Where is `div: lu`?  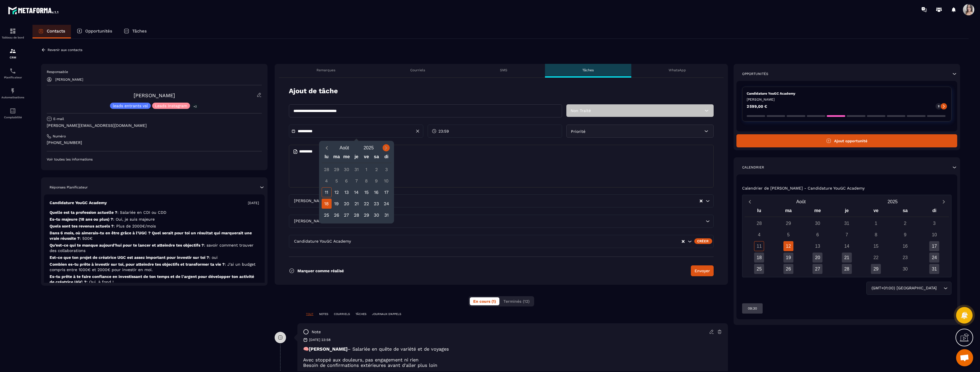 div: lu is located at coordinates (326, 158).